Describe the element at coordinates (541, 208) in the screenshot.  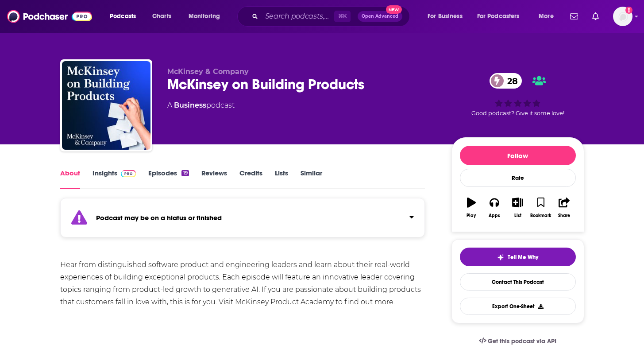
I see `button: Bookmark` at that location.